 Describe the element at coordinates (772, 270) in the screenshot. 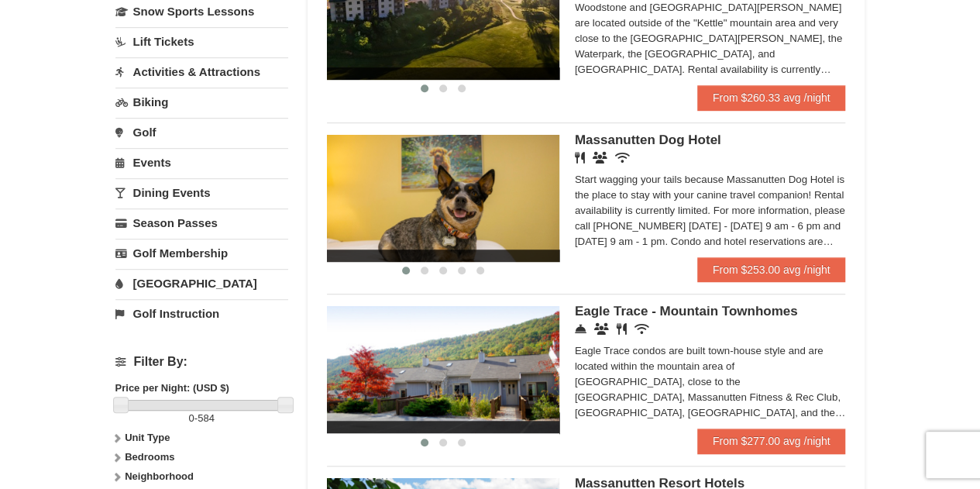

I see `a: From $253.00 avg /night` at that location.